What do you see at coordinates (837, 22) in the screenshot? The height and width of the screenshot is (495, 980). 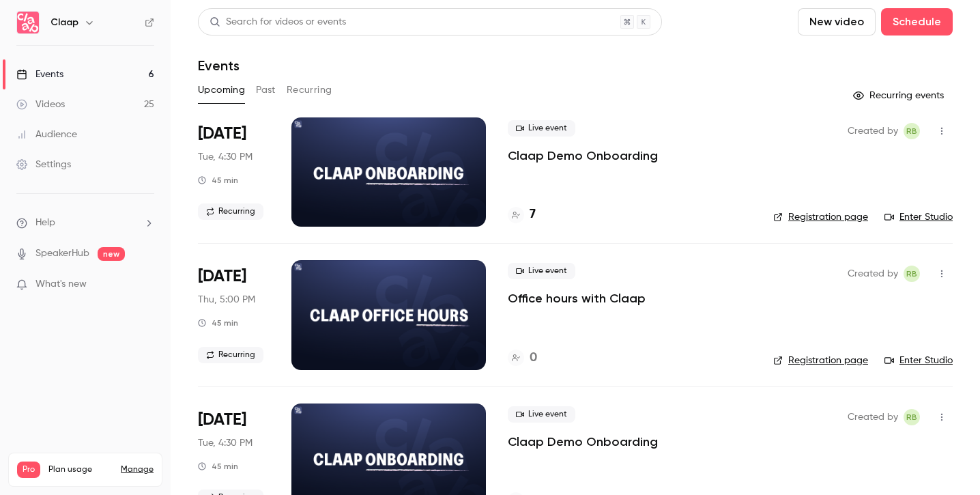 I see `button: New video` at bounding box center [837, 22].